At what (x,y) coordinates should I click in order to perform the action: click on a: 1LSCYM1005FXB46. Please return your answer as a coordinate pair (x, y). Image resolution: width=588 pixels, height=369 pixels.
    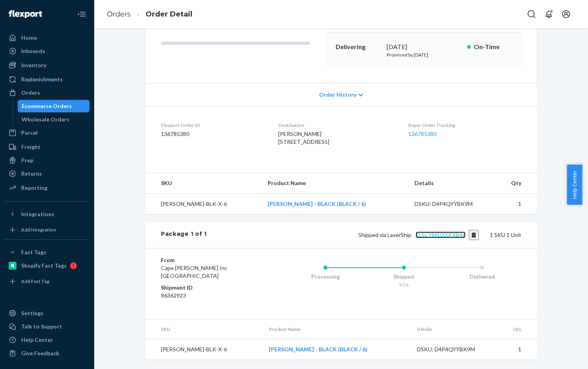
    Looking at the image, I should click on (440, 234).